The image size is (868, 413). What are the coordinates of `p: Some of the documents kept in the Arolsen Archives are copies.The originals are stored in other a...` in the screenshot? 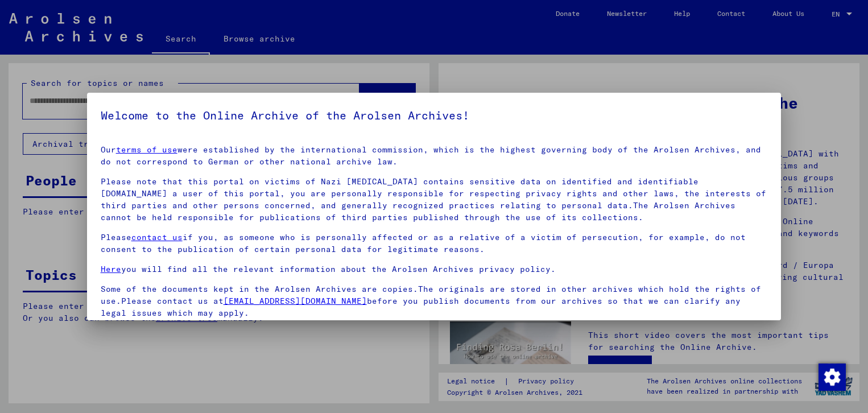 It's located at (434, 301).